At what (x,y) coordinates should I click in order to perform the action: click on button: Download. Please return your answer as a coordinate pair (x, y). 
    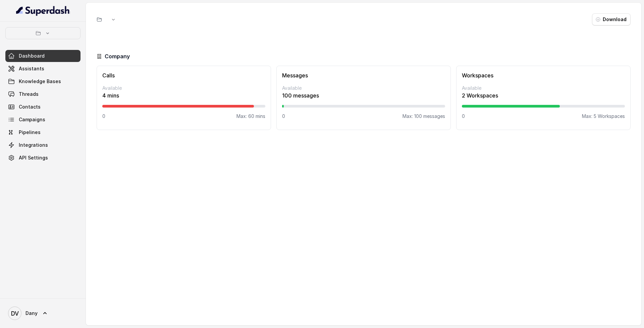
    Looking at the image, I should click on (611, 19).